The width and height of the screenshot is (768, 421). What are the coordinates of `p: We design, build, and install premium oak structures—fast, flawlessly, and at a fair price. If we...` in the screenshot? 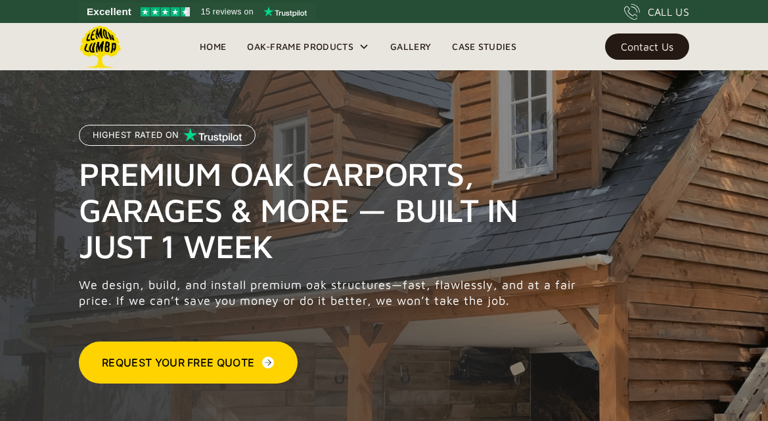 It's located at (331, 293).